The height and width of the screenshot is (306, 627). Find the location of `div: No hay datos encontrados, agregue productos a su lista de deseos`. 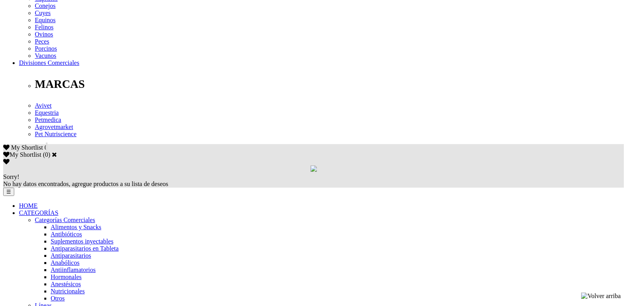

div: No hay datos encontrados, agregue productos a su lista de deseos is located at coordinates (313, 180).